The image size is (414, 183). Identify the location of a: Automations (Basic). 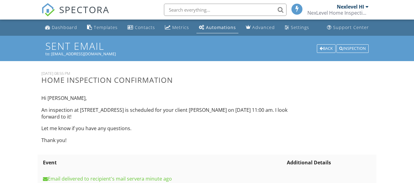
(217, 28).